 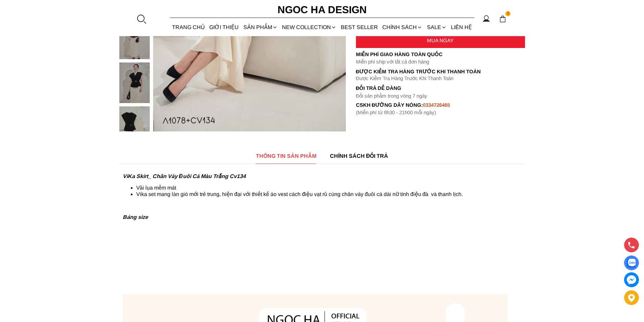 I want to click on font: Đổi sản phẩm trong vòng 7 ngày, so click(x=392, y=96).